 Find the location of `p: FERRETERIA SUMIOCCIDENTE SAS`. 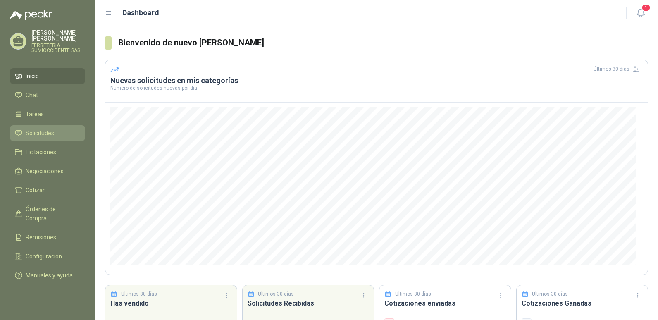

p: FERRETERIA SUMIOCCIDENTE SAS is located at coordinates (58, 48).